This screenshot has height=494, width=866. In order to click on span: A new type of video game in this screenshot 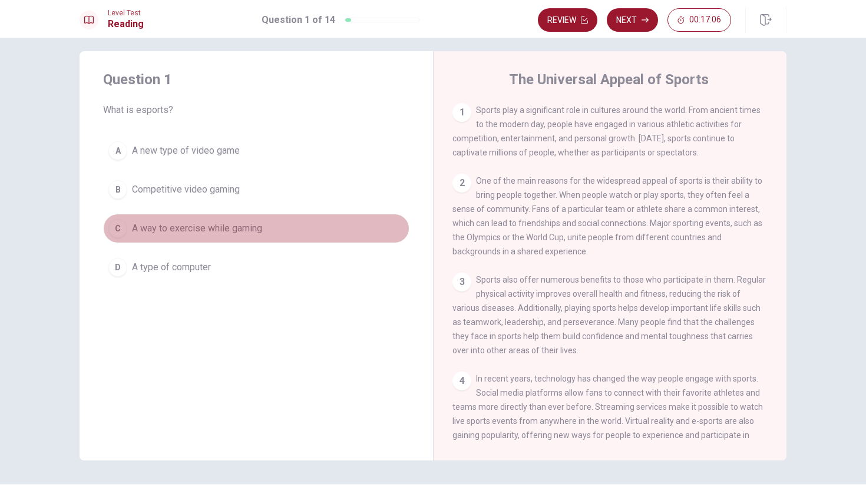, I will do `click(185, 151)`.